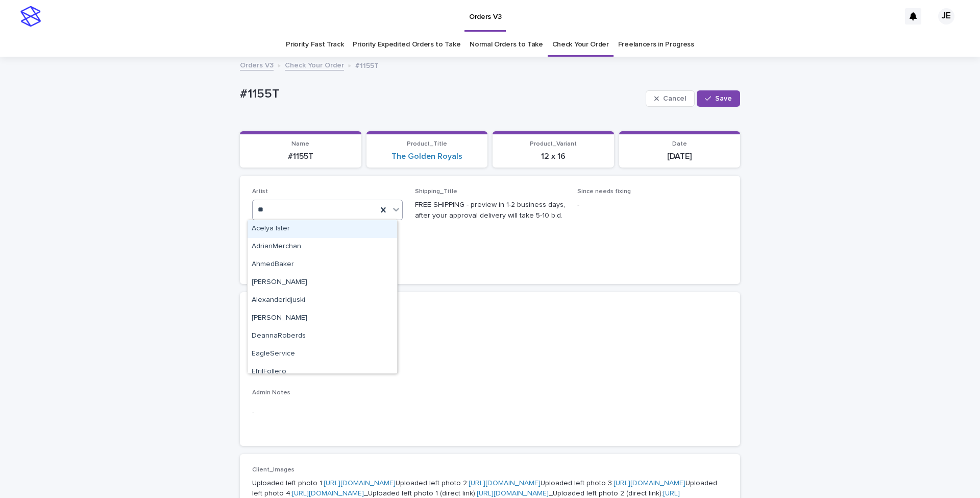 The width and height of the screenshot is (980, 498). What do you see at coordinates (506, 44) in the screenshot?
I see `a: Normal Orders to Take` at bounding box center [506, 44].